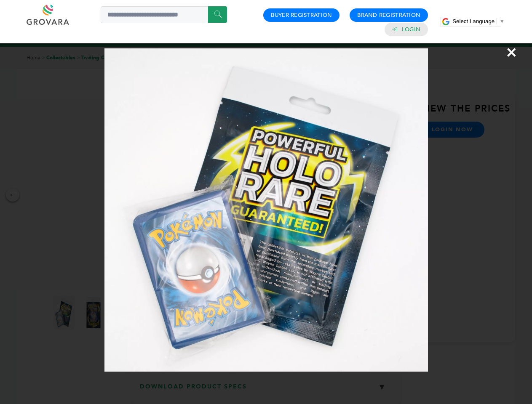 The height and width of the screenshot is (404, 532). What do you see at coordinates (389, 15) in the screenshot?
I see `a: Brand Registration` at bounding box center [389, 15].